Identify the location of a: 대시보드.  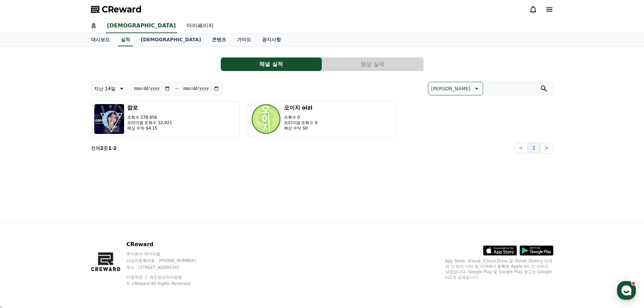
(101, 40).